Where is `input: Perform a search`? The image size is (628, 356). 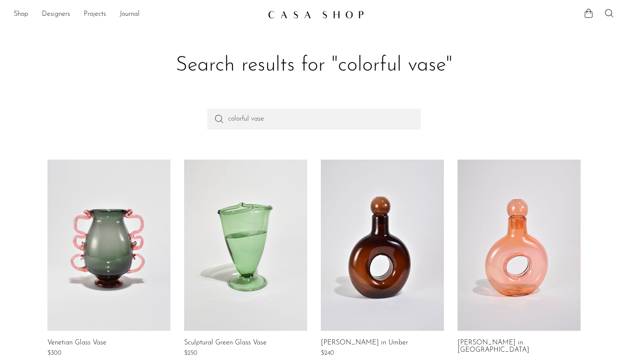 input: Perform a search is located at coordinates (314, 119).